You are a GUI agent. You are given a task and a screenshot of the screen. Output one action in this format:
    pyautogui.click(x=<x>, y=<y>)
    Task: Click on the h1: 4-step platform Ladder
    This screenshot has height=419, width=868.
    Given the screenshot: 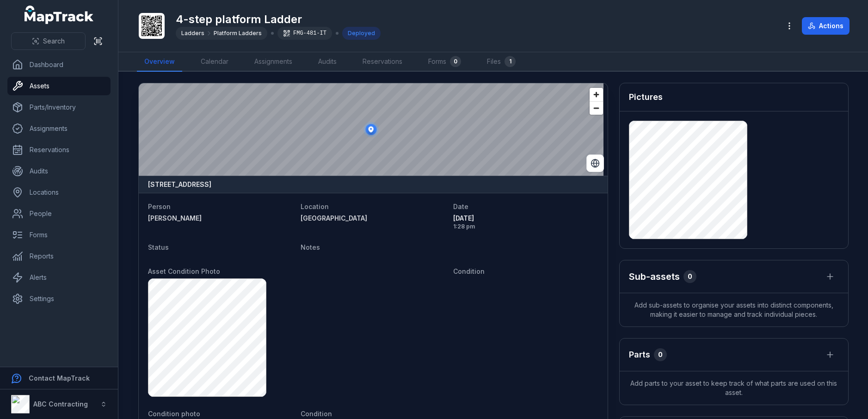 What is the action you would take?
    pyautogui.click(x=278, y=19)
    